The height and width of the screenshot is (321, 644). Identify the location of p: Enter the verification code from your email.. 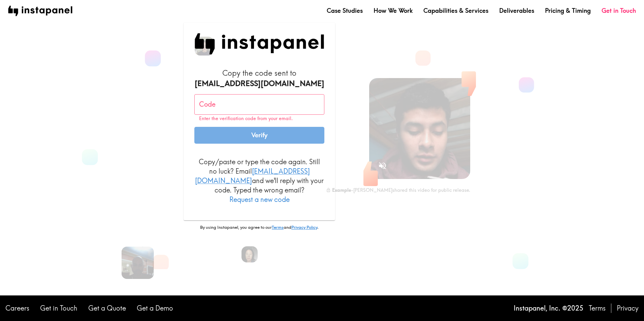
(259, 118).